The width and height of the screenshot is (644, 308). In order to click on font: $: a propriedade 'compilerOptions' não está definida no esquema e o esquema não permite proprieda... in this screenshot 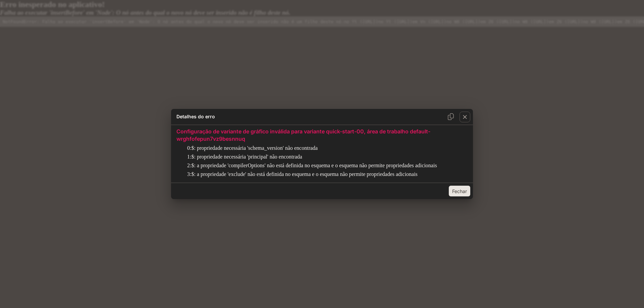, I will do `click(314, 165)`.